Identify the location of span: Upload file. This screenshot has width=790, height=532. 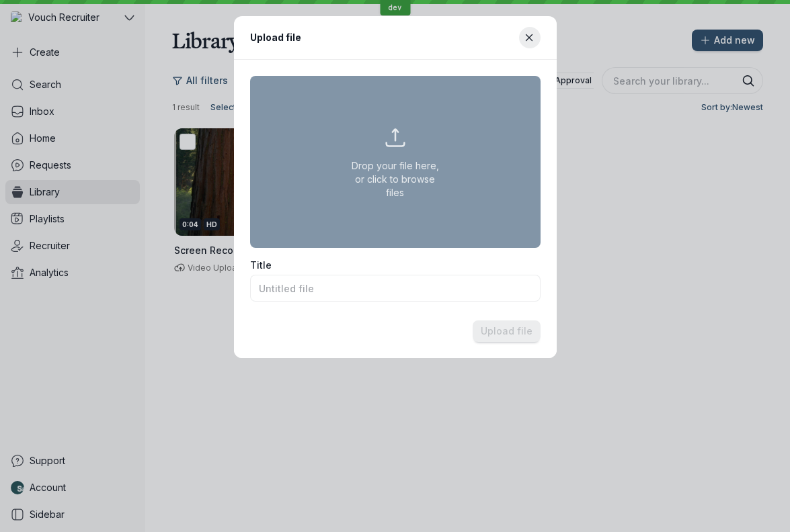
(506, 331).